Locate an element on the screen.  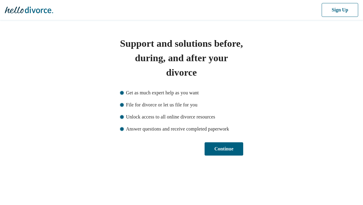
button: Sign Up is located at coordinates (339, 10).